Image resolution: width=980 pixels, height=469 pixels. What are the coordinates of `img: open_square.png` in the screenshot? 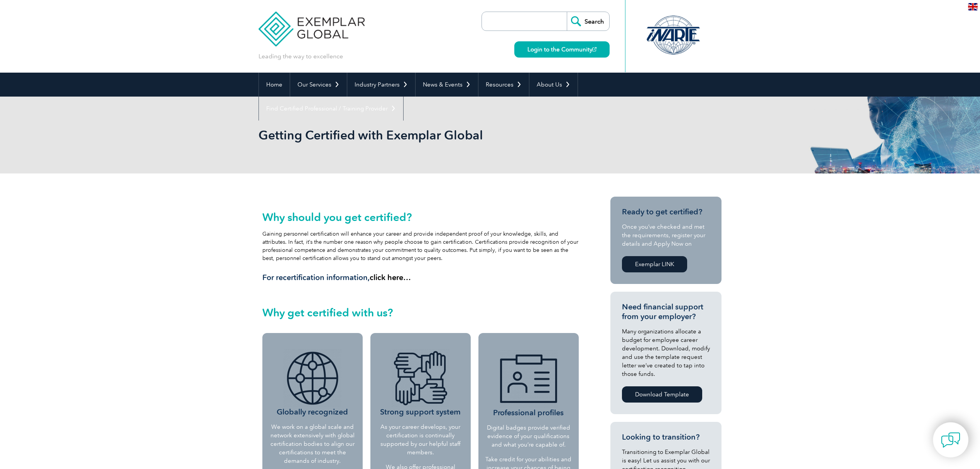 It's located at (594, 49).